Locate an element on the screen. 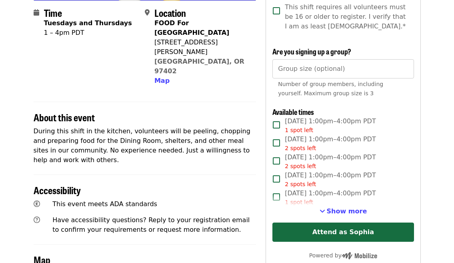  span: Location is located at coordinates (170, 12).